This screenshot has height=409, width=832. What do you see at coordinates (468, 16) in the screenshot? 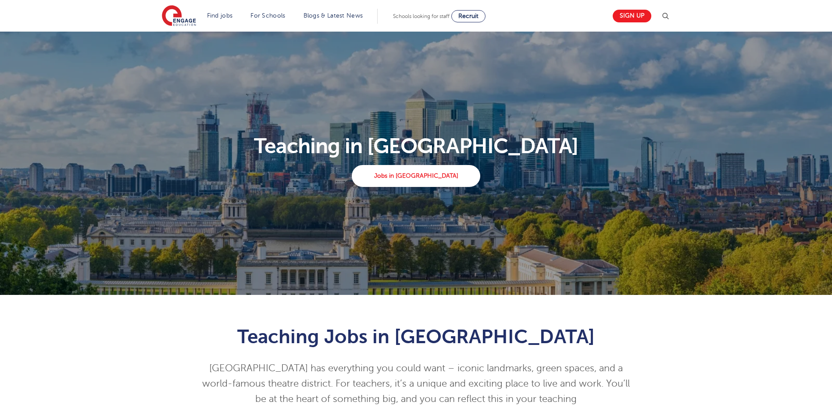
I see `a: Recruit` at bounding box center [468, 16].